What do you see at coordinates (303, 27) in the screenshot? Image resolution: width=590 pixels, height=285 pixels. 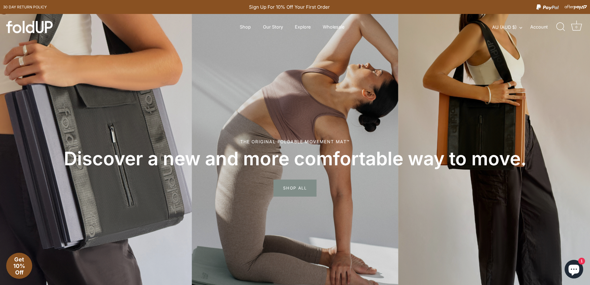 I see `a: Explore` at bounding box center [303, 27].